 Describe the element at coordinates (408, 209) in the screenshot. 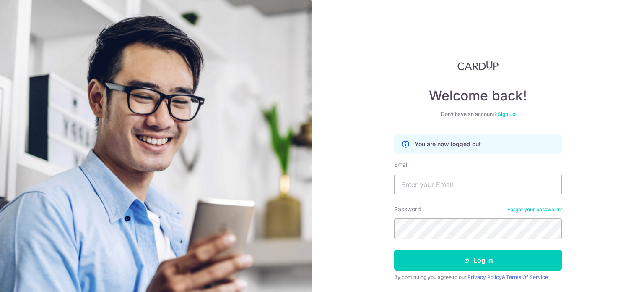

I see `label: Password` at that location.